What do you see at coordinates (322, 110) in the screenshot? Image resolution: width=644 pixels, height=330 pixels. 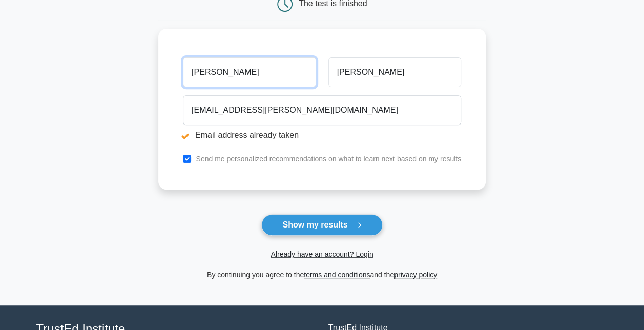 I see `input: Email` at bounding box center [322, 110].